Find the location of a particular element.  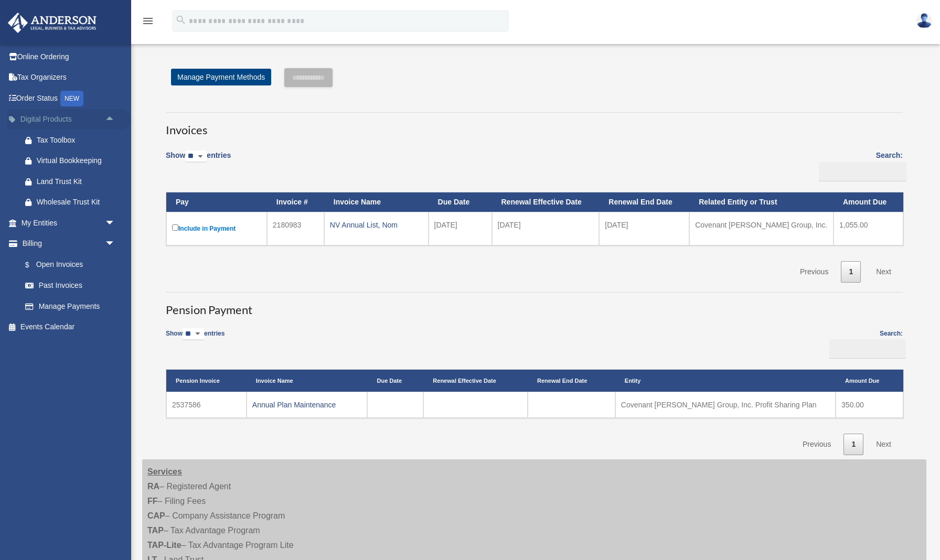

a: Manage Payment Methods is located at coordinates (221, 77).